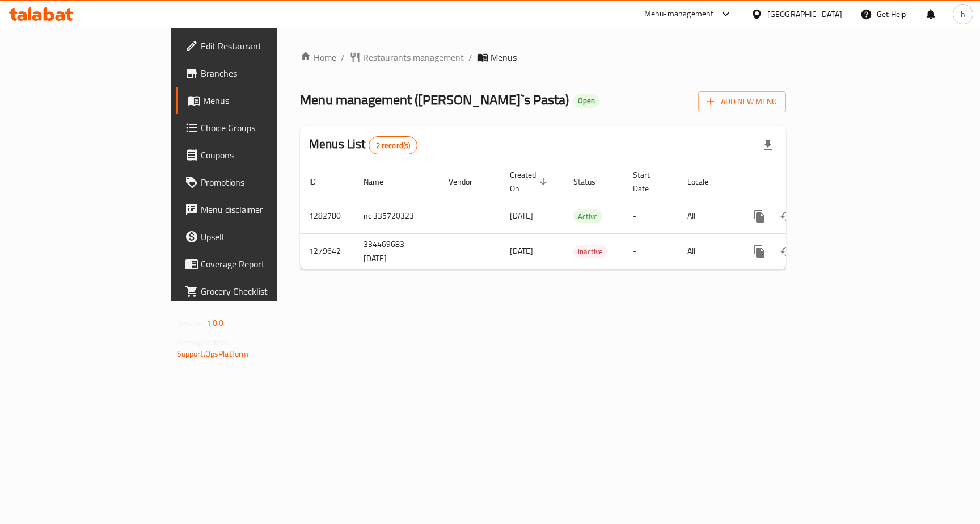 This screenshot has height=524, width=980. What do you see at coordinates (263, 46) in the screenshot?
I see `span: Edit Restaurant` at bounding box center [263, 46].